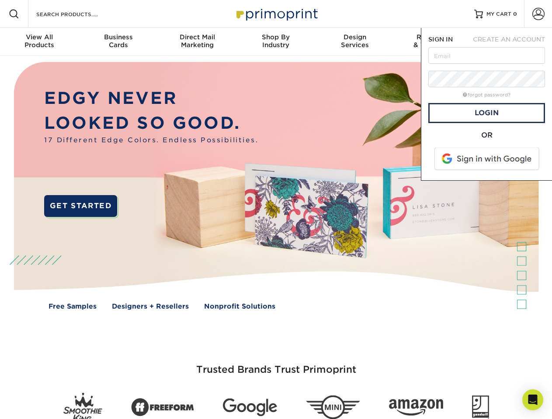 The height and width of the screenshot is (419, 552). I want to click on a: forgot password?, so click(486, 95).